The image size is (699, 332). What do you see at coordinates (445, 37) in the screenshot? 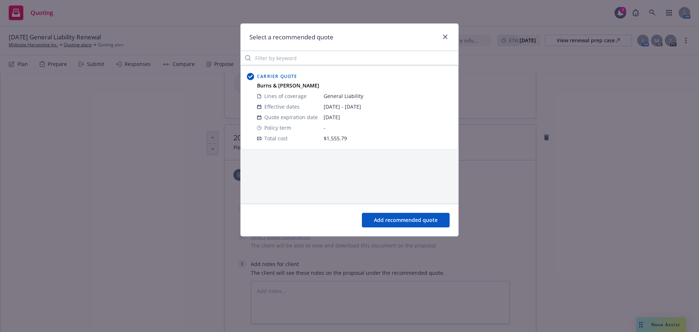
I see `a: close` at bounding box center [445, 37].